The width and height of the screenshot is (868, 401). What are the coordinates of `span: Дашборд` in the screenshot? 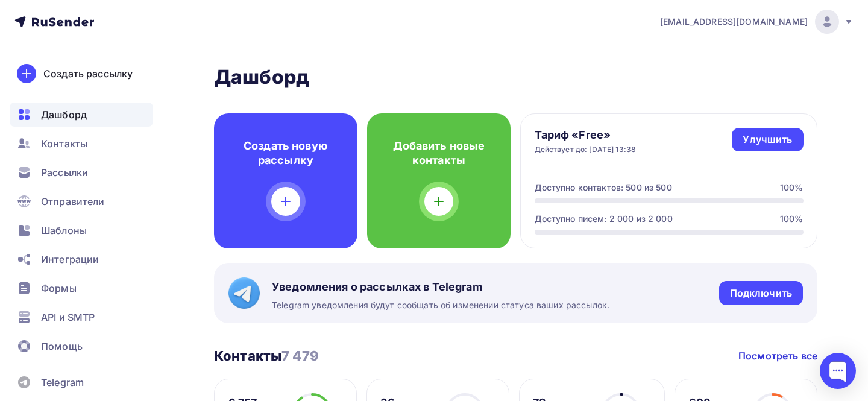 It's located at (64, 115).